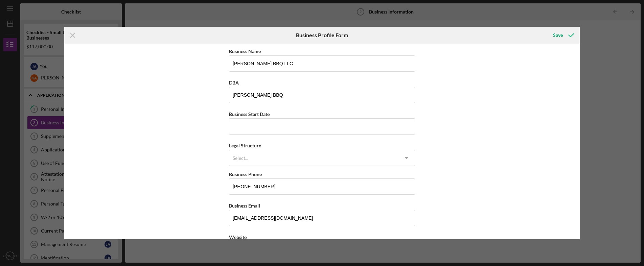 The width and height of the screenshot is (644, 266). What do you see at coordinates (245, 51) in the screenshot?
I see `label: Business Name` at bounding box center [245, 51].